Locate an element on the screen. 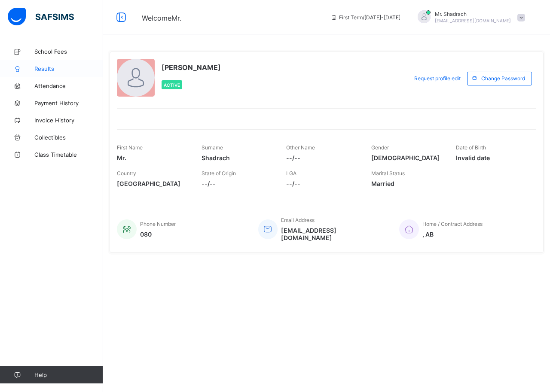 The width and height of the screenshot is (550, 392). span: Active is located at coordinates (172, 85).